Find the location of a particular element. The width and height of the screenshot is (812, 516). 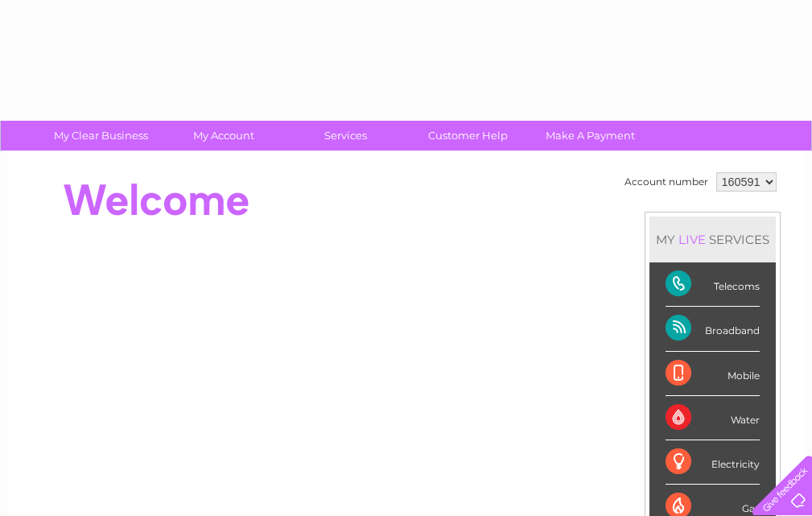

div: MY SERVICES is located at coordinates (712, 239).